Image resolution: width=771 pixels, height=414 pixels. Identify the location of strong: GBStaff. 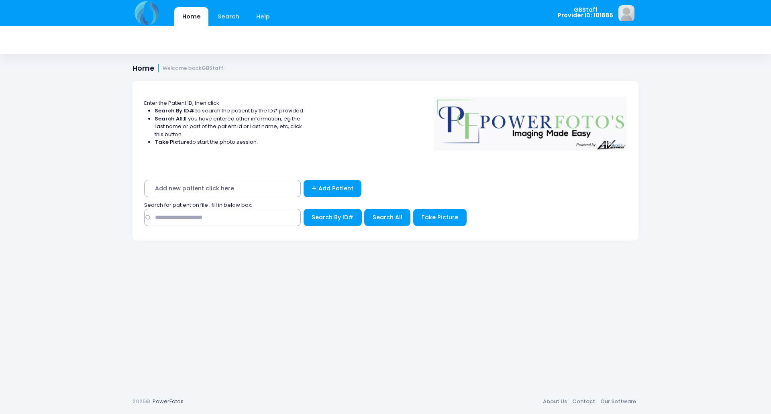
(213, 68).